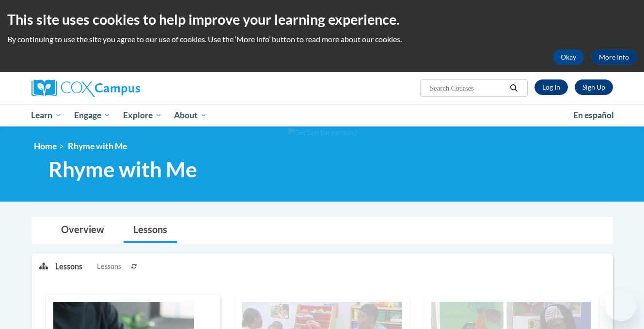 Image resolution: width=644 pixels, height=329 pixels. Describe the element at coordinates (322, 39) in the screenshot. I see `p: By continuing to use the site you agree to our use of cookies. Use the ‘More info’ button to read...` at that location.